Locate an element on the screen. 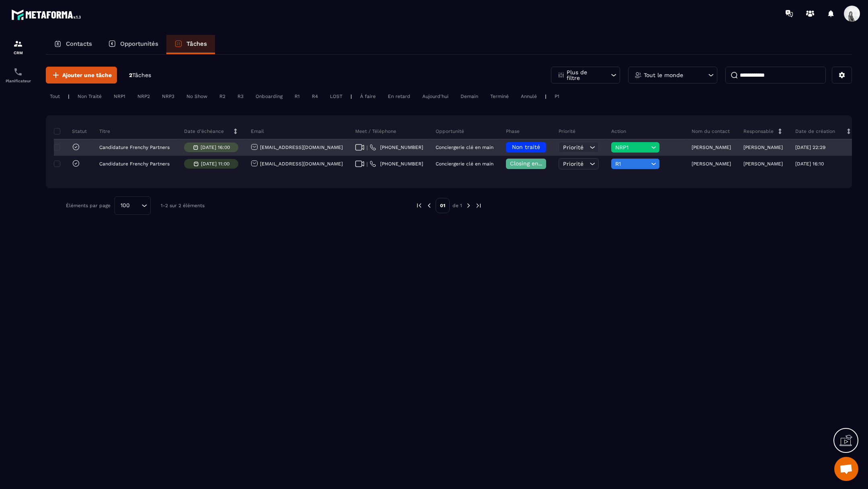 This screenshot has width=868, height=489. button: Ajouter une tâche is located at coordinates (82, 75).